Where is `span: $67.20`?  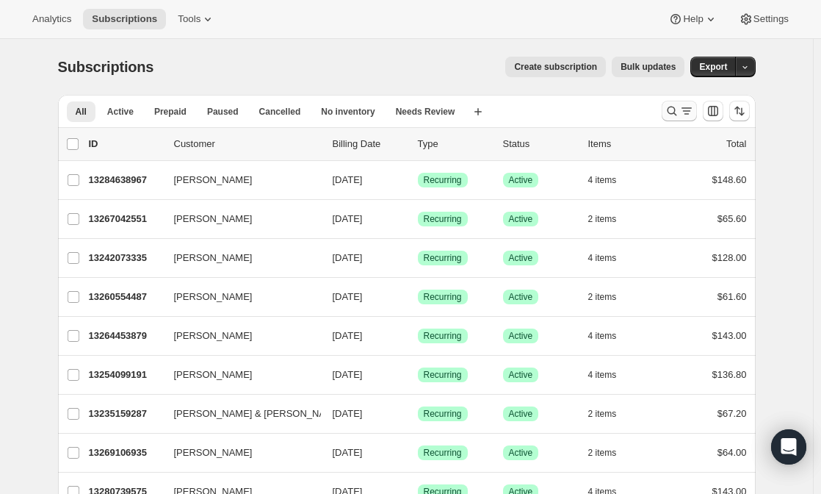
span: $67.20 is located at coordinates (732, 413).